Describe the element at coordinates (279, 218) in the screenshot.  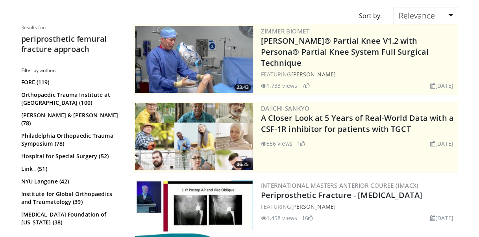
I see `li: 1,458 views` at that location.